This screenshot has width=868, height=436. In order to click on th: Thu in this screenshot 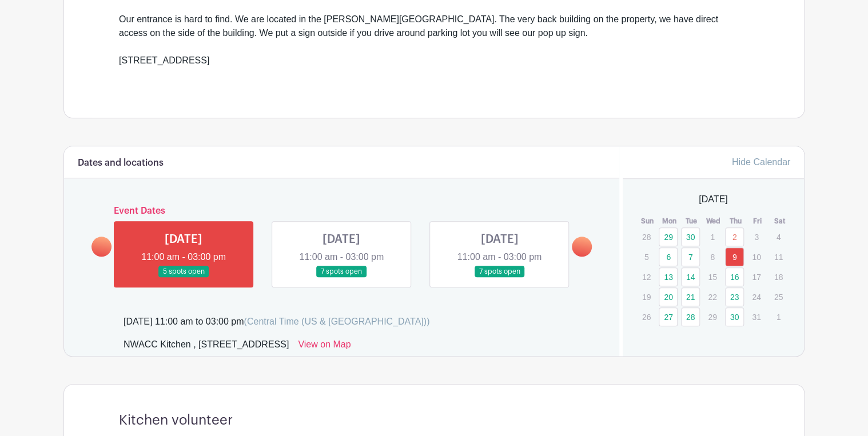, I will do `click(736, 221)`.